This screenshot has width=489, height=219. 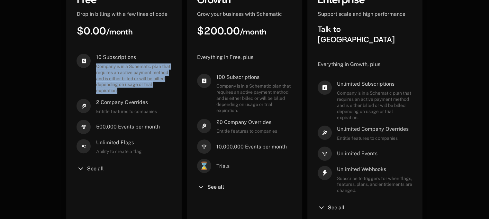 What do you see at coordinates (358, 154) in the screenshot?
I see `span: Unlimited Events` at bounding box center [358, 154].